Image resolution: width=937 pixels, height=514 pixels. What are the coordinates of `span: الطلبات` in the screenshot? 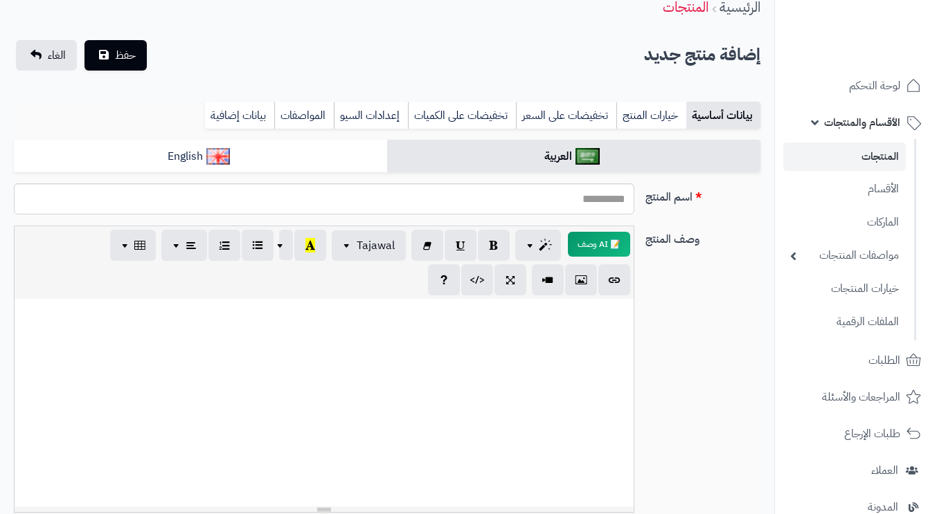 It's located at (884, 361).